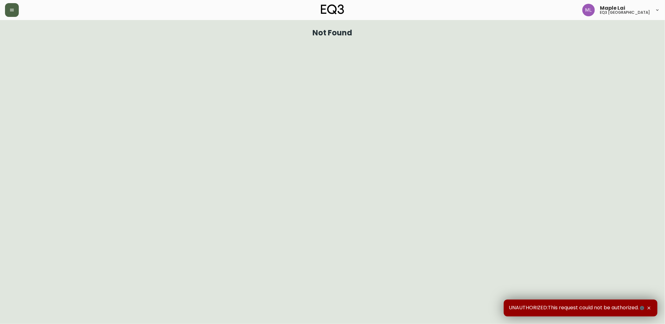  Describe the element at coordinates (333, 9) in the screenshot. I see `img: logo` at that location.